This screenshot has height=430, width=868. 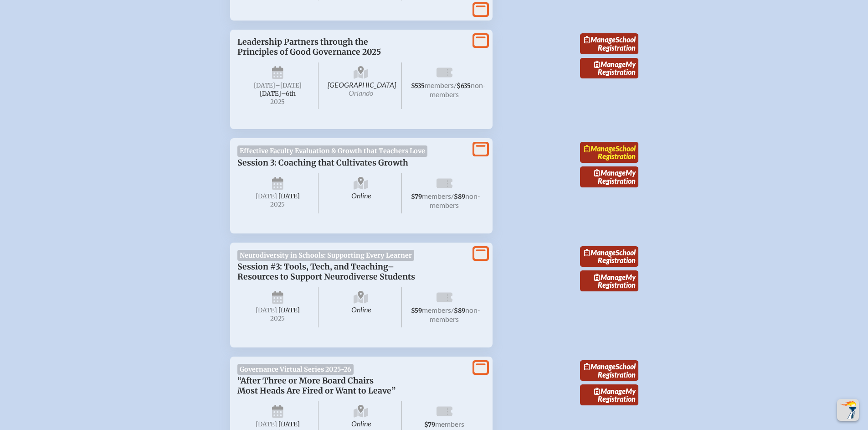 I want to click on p: Session #3: Tools, Tech, and Teaching–Resources to Support Neurodiverse Students, so click(x=352, y=272).